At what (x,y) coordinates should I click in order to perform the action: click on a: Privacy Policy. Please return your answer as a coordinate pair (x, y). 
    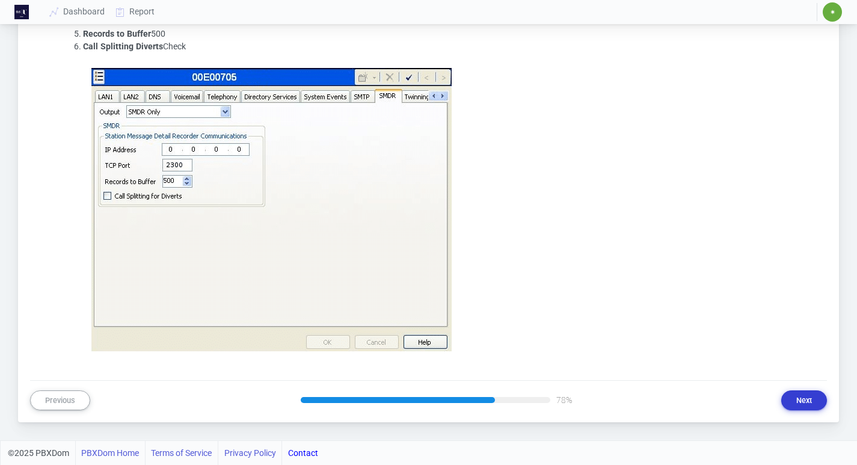
    Looking at the image, I should click on (250, 453).